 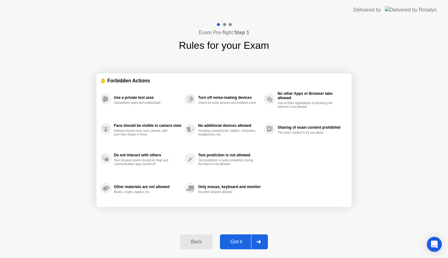 What do you see at coordinates (307, 133) in the screenshot?
I see `div: The exam content is for you alone` at bounding box center [307, 133].